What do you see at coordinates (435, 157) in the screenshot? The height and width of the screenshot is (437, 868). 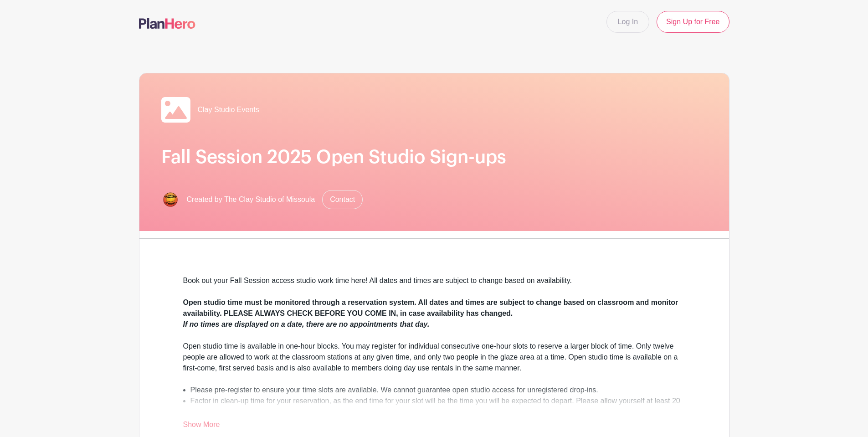 I see `h1: Fall Session 2025 Open Studio Sign-ups` at bounding box center [435, 157].